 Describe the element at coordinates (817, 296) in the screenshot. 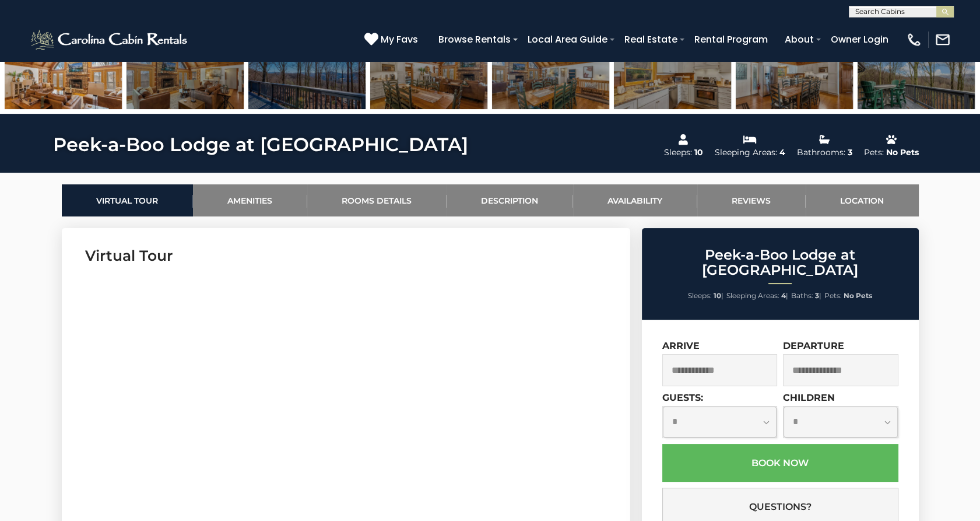

I see `strong: 3` at that location.